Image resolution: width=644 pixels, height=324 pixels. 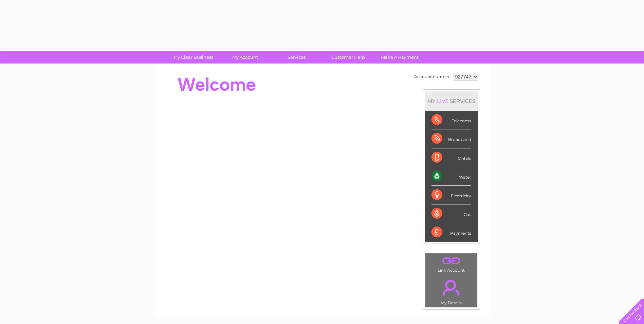 I want to click on div: Water, so click(x=451, y=176).